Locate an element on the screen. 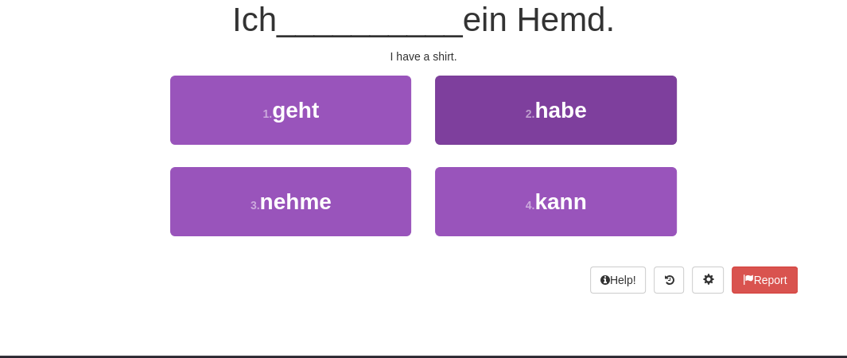 The image size is (847, 358). small: 4 . is located at coordinates (530, 205).